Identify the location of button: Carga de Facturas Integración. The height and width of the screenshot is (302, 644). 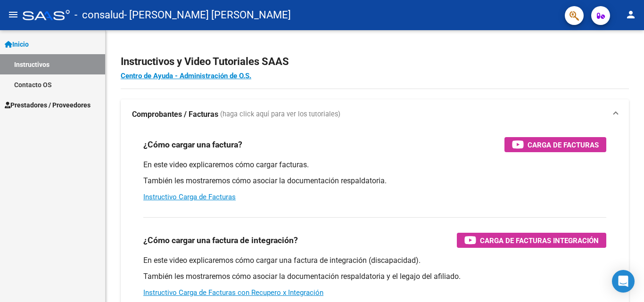
(531, 240).